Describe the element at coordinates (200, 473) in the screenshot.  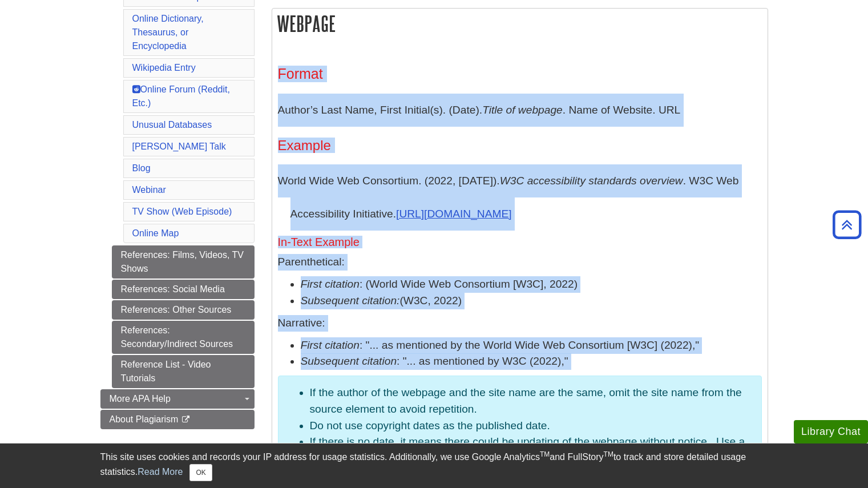
I see `button: Close` at that location.